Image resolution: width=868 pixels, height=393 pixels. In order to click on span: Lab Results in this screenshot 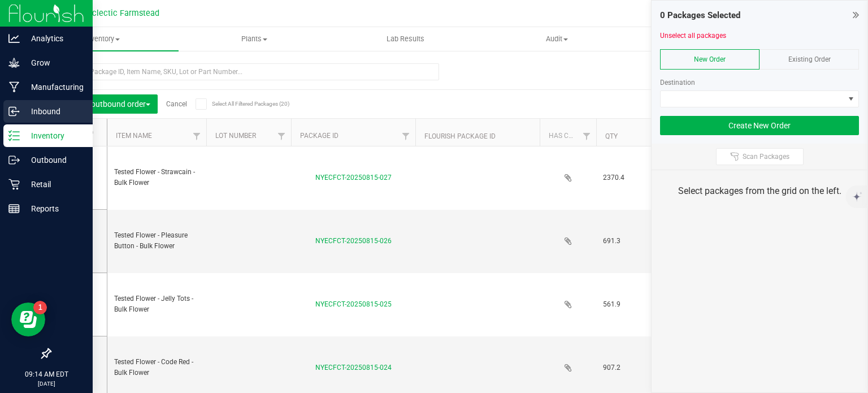, I will do `click(405, 39)`.